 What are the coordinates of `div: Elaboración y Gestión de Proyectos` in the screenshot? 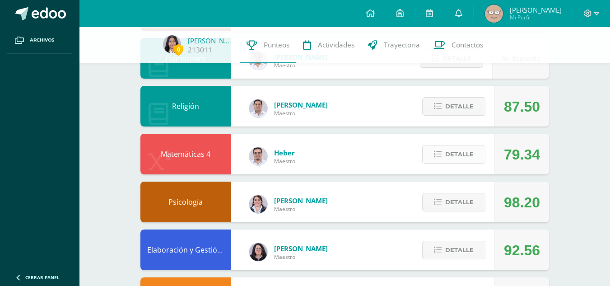 It's located at (186, 250).